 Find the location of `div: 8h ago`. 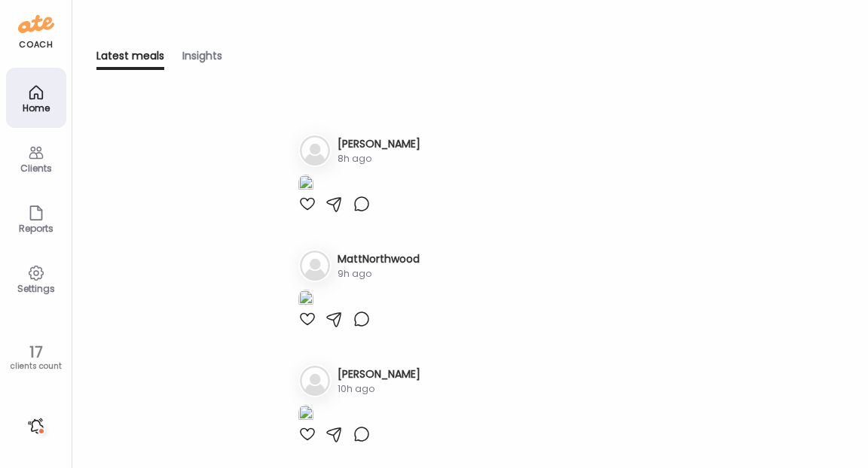

div: 8h ago is located at coordinates (379, 159).